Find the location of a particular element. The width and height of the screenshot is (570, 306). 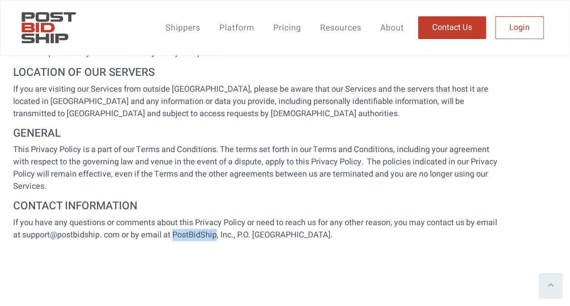

a: About is located at coordinates (392, 28).